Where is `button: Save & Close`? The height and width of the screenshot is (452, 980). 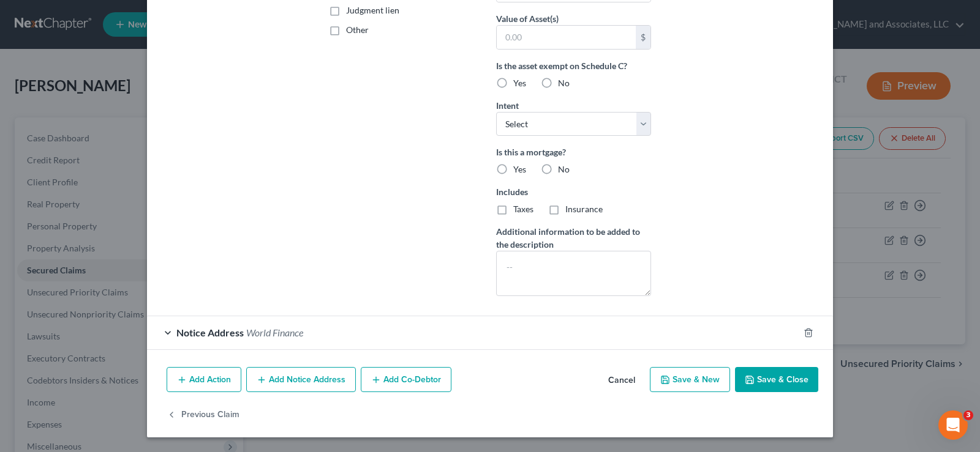 button: Save & Close is located at coordinates (777, 380).